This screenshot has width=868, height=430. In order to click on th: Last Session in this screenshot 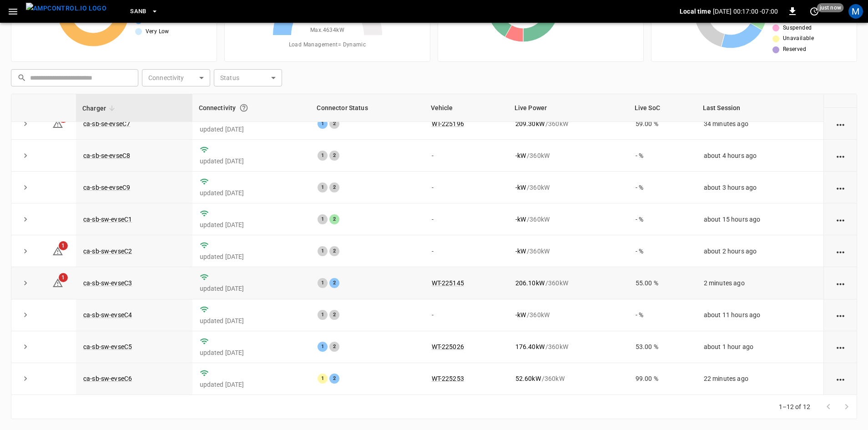, I will do `click(760, 108)`.